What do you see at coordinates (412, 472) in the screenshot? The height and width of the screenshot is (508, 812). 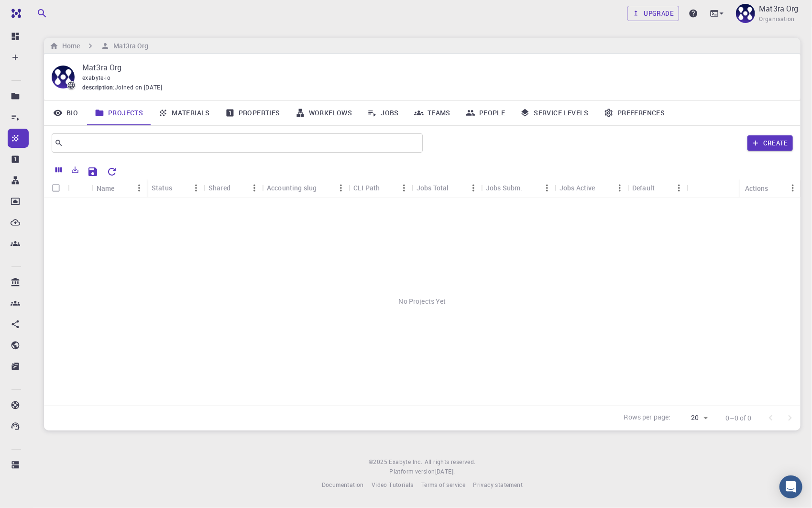 I see `span: Platform version` at bounding box center [412, 472].